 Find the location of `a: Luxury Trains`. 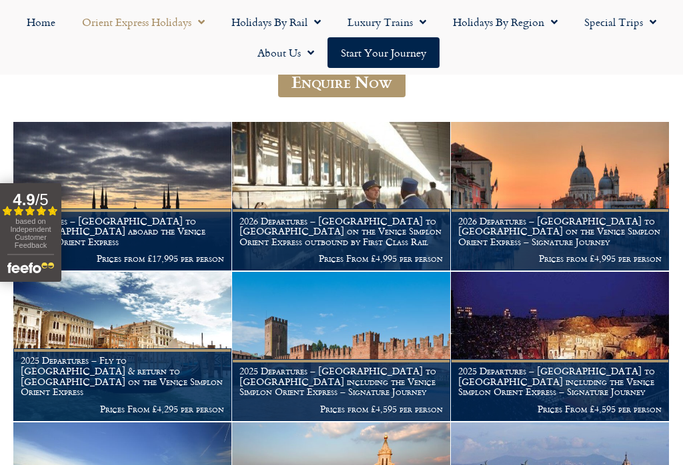

a: Luxury Trains is located at coordinates (387, 22).